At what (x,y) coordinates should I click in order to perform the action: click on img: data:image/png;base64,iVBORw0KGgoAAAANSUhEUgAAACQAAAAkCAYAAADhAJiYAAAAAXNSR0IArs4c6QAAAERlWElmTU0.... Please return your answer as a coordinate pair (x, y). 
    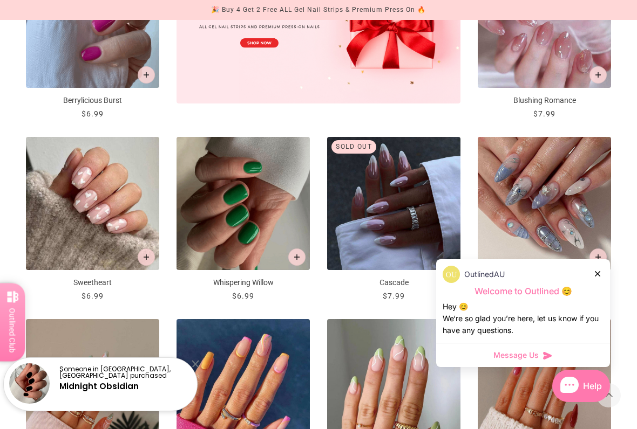
    Looking at the image, I should click on (451, 275).